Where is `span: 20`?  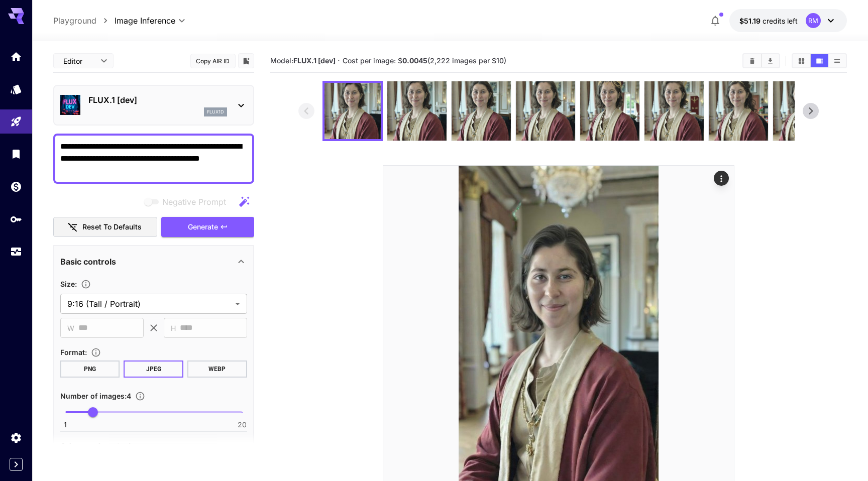
span: 20 is located at coordinates (242, 425).